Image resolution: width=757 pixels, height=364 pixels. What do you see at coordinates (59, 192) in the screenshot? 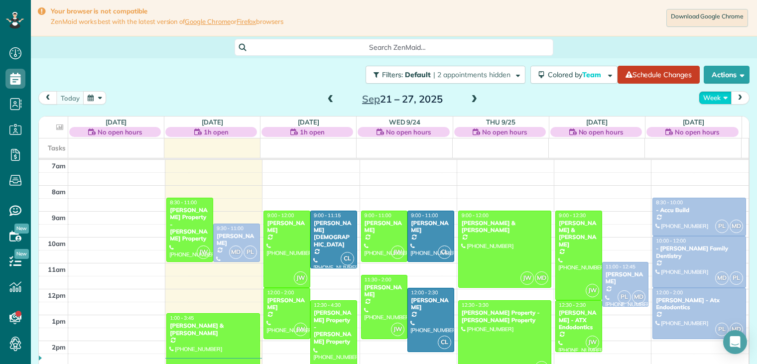
I see `span: 8am` at bounding box center [59, 192].